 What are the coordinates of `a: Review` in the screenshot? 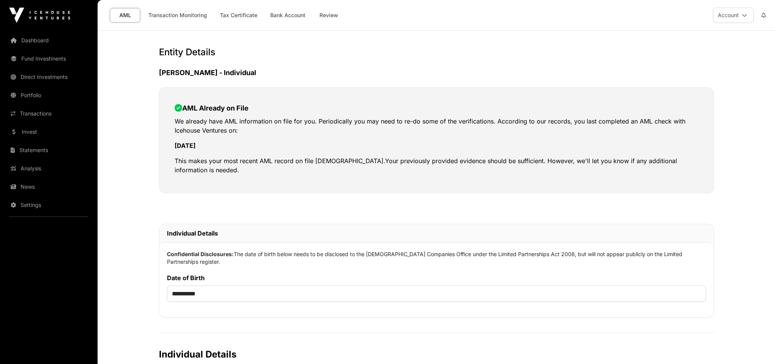 It's located at (329, 15).